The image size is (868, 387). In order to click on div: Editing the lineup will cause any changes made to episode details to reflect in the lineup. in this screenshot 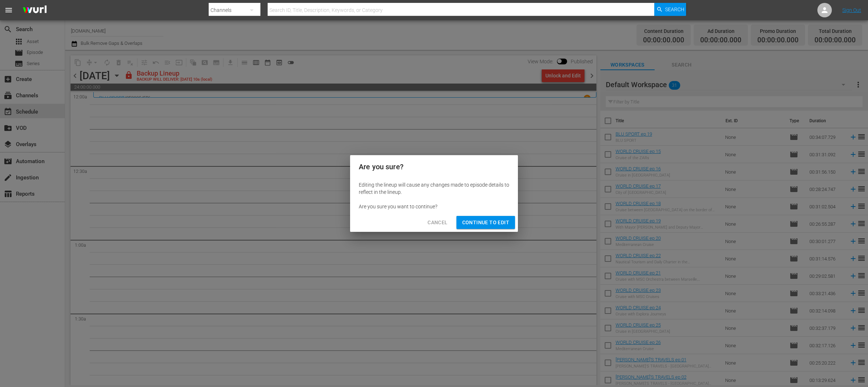, I will do `click(434, 188)`.